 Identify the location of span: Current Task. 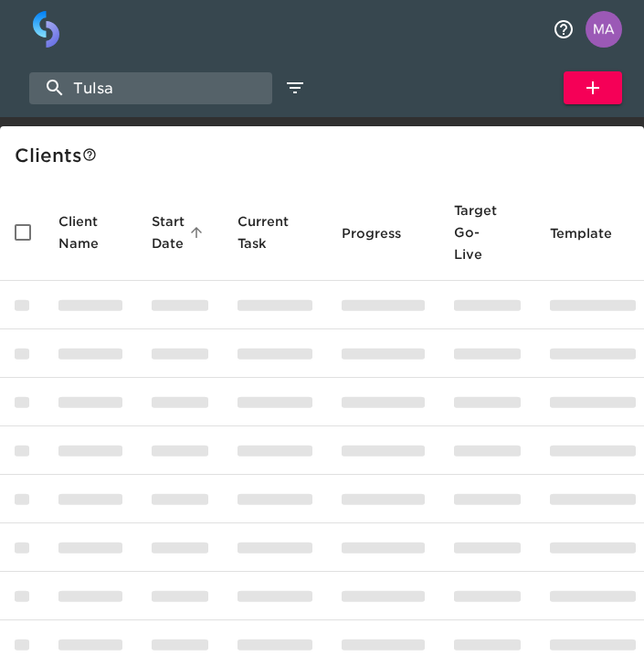
(275, 232).